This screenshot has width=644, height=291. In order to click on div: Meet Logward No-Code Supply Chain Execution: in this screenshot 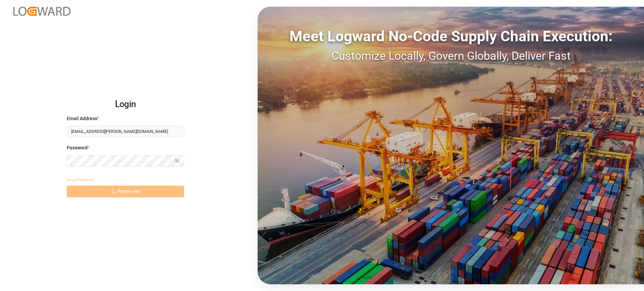, I will do `click(451, 36)`.